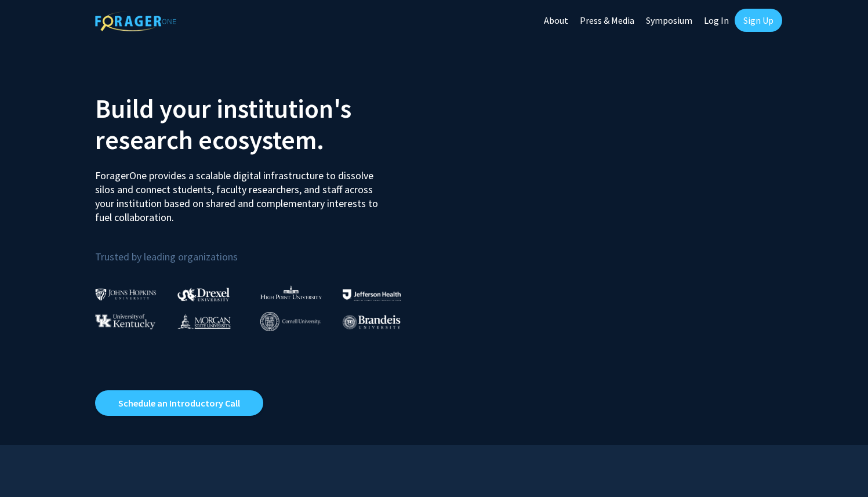 This screenshot has width=868, height=497. I want to click on img: Brandeis University, so click(372, 322).